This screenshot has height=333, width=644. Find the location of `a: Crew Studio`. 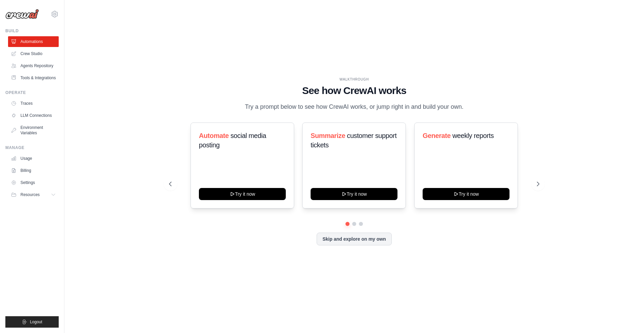

a: Crew Studio is located at coordinates (33, 54).